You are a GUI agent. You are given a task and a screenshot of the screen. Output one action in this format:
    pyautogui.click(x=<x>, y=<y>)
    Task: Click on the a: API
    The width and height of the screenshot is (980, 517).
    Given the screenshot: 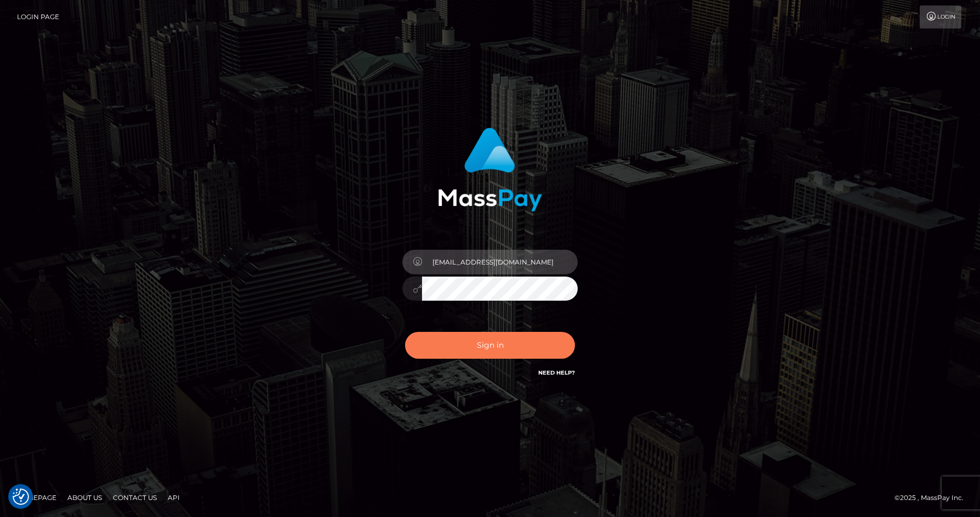 What is the action you would take?
    pyautogui.click(x=174, y=497)
    